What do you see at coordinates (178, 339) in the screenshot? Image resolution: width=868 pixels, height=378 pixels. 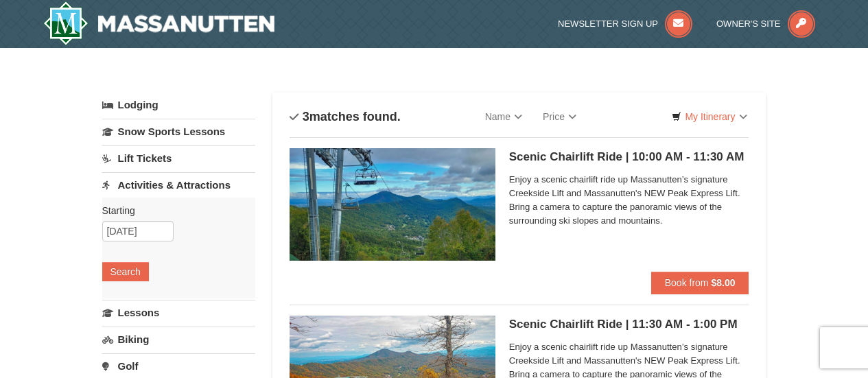 I see `a: Biking` at bounding box center [178, 339].